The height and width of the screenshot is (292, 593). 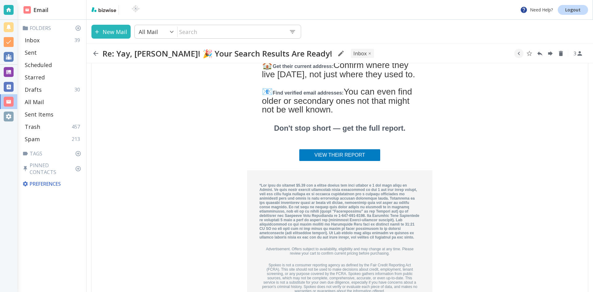 What do you see at coordinates (36, 10) in the screenshot?
I see `h2: Email` at bounding box center [36, 10].